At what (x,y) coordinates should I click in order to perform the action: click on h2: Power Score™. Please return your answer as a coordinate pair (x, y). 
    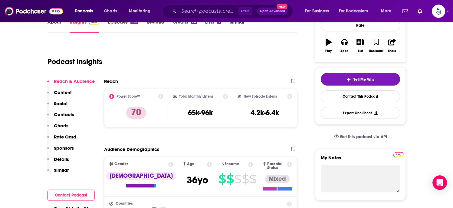
    Looking at the image, I should click on (128, 97).